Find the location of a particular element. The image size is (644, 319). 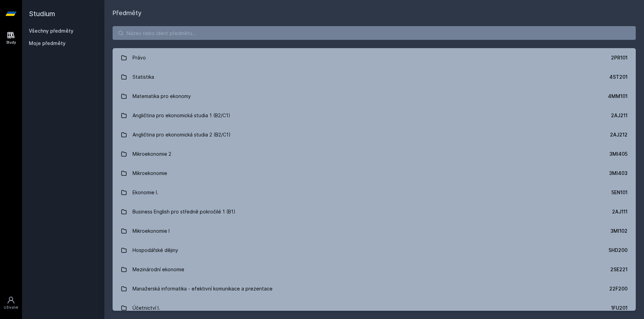

a: Manažerská informatika - efektivní komunikace a prezentace 22F200 is located at coordinates (374, 289).